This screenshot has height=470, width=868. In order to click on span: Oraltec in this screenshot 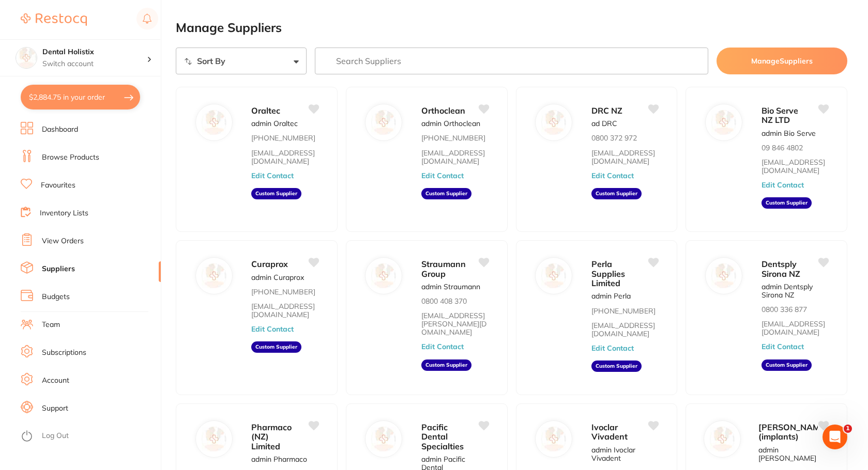, I will do `click(266, 110)`.